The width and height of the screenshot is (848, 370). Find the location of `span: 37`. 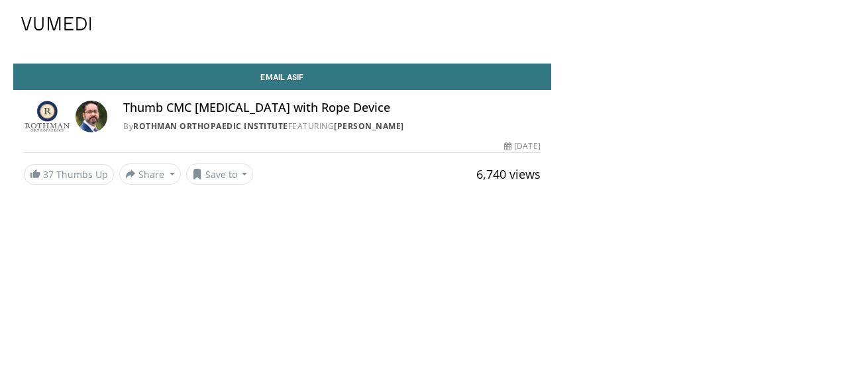

span: 37 is located at coordinates (48, 174).